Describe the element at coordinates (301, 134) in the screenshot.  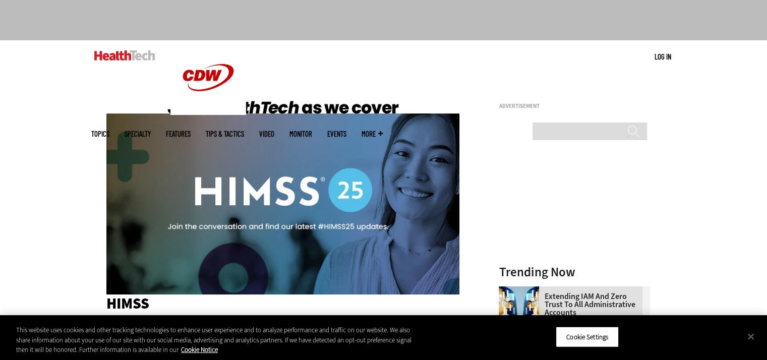
I see `a: MonITor` at that location.